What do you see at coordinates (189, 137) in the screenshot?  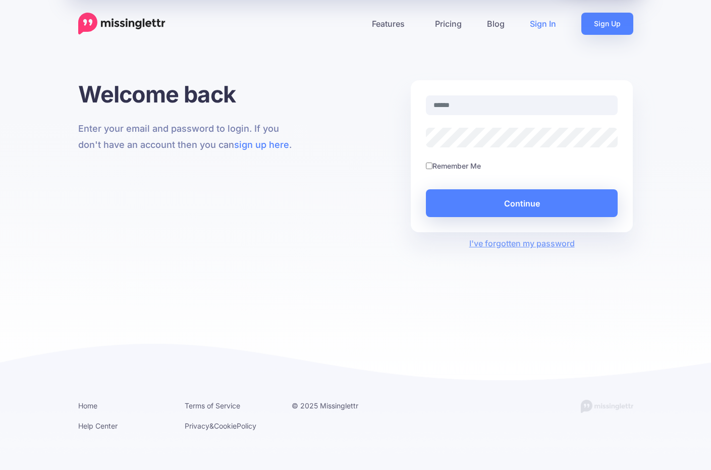 I see `p: Enter your email and password to login. If you don't have an account then you can .` at bounding box center [189, 137].